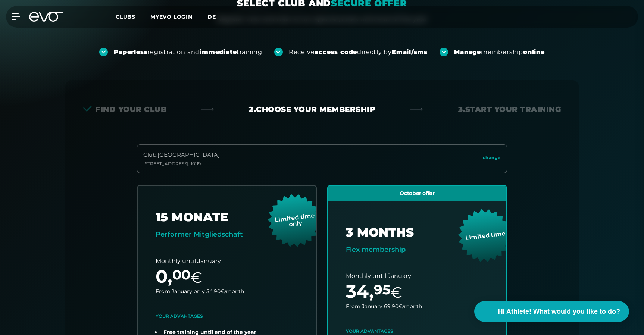 The image size is (644, 335). What do you see at coordinates (125, 17) in the screenshot?
I see `span: Clubs` at bounding box center [125, 17].